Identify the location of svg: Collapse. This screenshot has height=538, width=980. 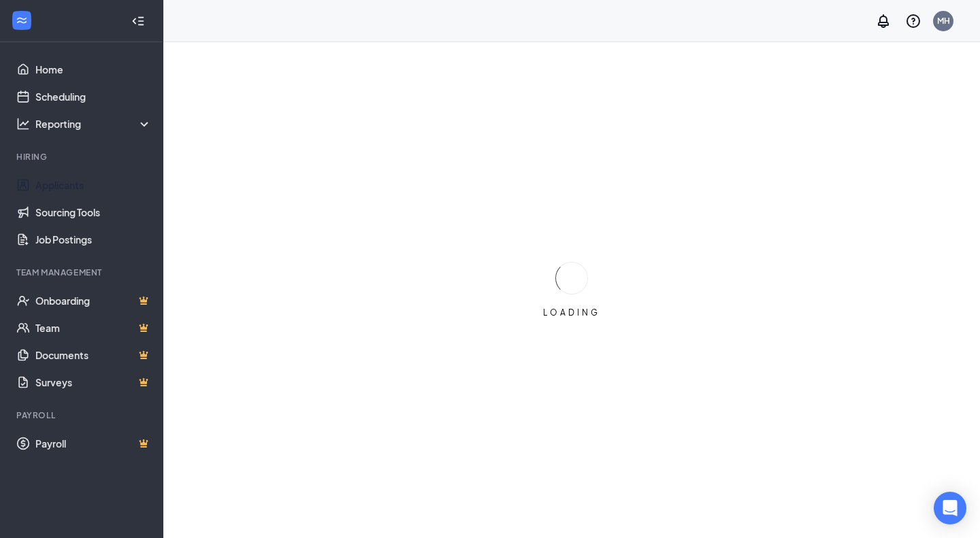
(138, 21).